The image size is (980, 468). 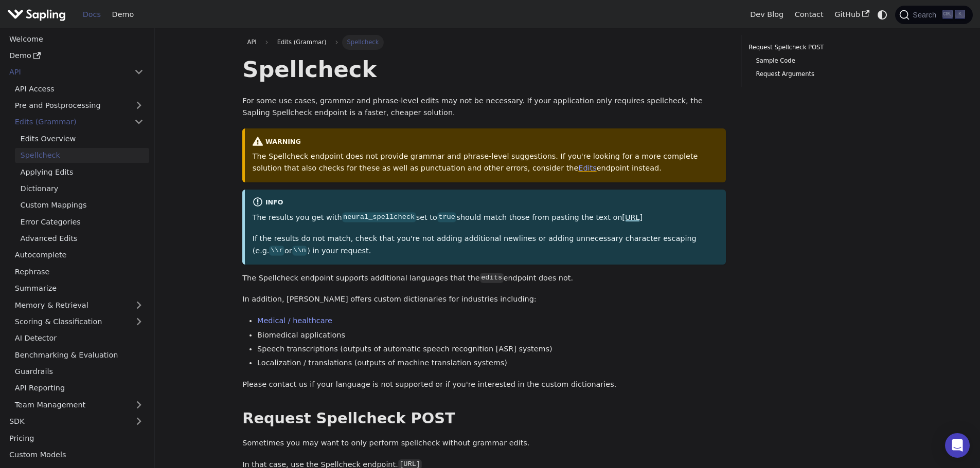 What do you see at coordinates (486, 163) in the screenshot?
I see `p: The Spellcheck endpoint does not provide grammar and phrase-level suggestions. If you're looking ...` at bounding box center [486, 163].